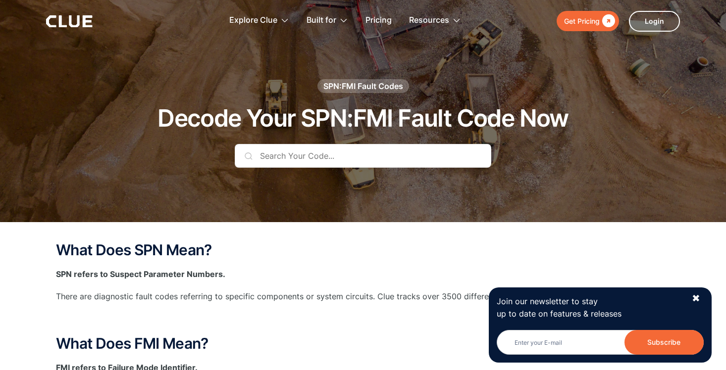 This screenshot has height=370, width=726. I want to click on div: SPN:FMI Fault Codes, so click(363, 86).